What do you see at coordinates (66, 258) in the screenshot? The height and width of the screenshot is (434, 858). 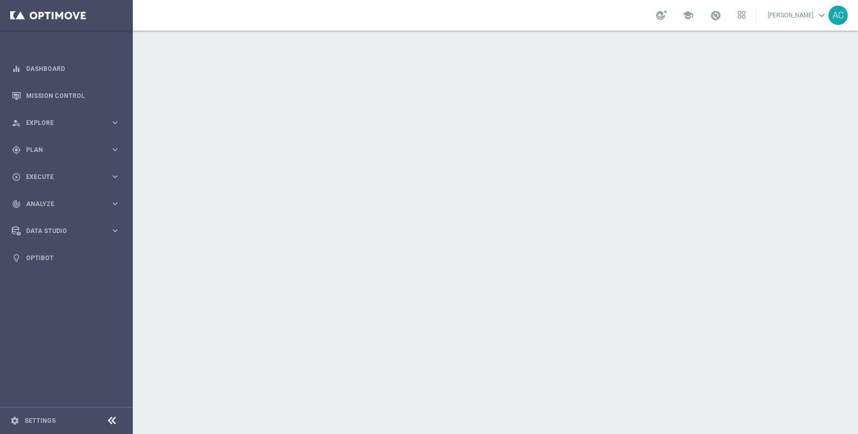 I see `div: lightbulb Optibot` at bounding box center [66, 258].